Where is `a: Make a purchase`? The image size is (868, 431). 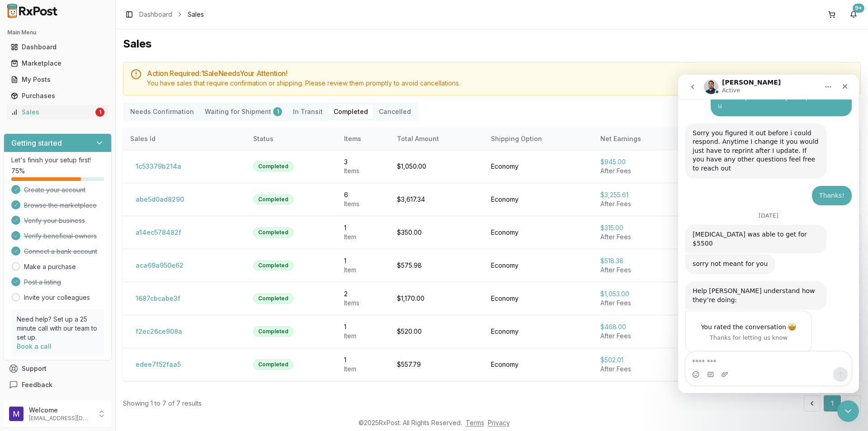 a: Make a purchase is located at coordinates (50, 267).